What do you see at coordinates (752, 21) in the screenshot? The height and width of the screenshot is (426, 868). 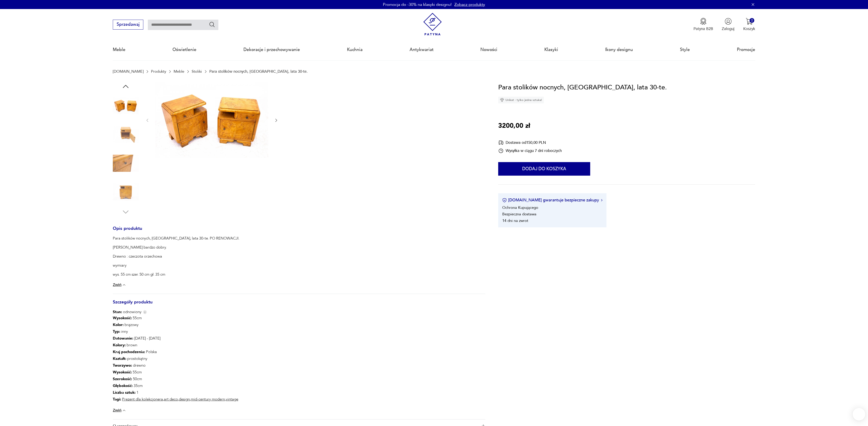 I see `div: 0` at bounding box center [752, 21].